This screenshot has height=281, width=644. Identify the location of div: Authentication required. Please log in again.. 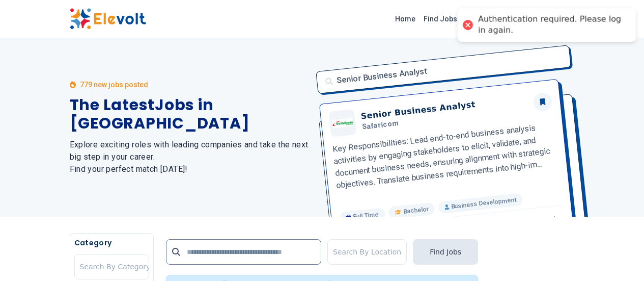
(552, 25).